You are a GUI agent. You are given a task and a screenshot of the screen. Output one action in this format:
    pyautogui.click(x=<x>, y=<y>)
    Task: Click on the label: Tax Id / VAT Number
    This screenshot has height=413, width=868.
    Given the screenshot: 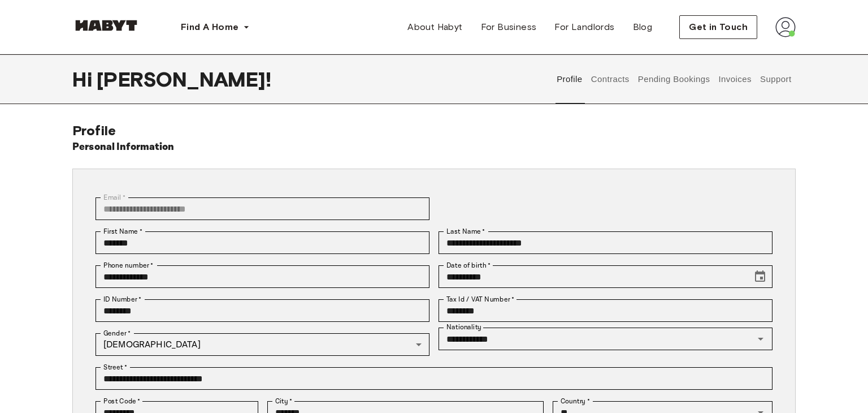 What is the action you would take?
    pyautogui.click(x=480, y=299)
    